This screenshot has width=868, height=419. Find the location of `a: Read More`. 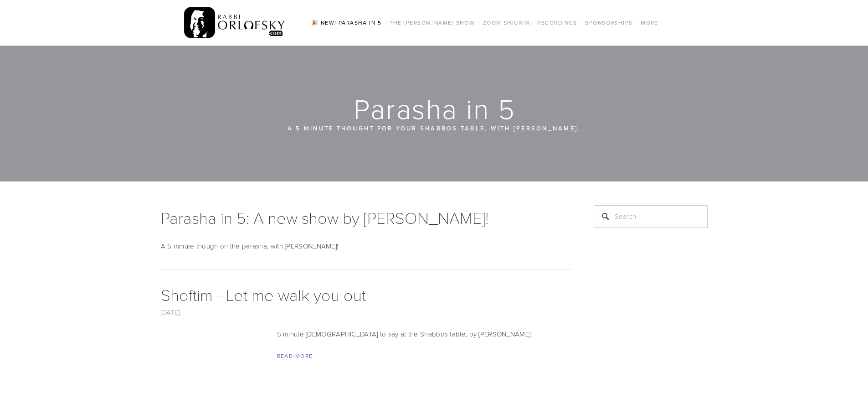

a: Read More is located at coordinates (295, 355).